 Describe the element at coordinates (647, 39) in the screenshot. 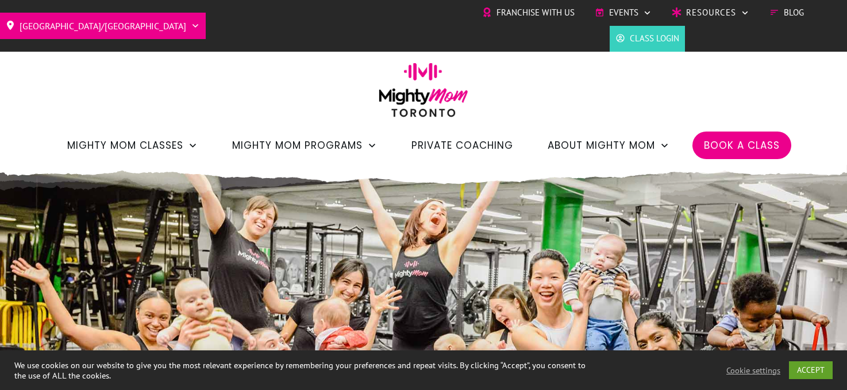

I see `a: Class Login` at that location.